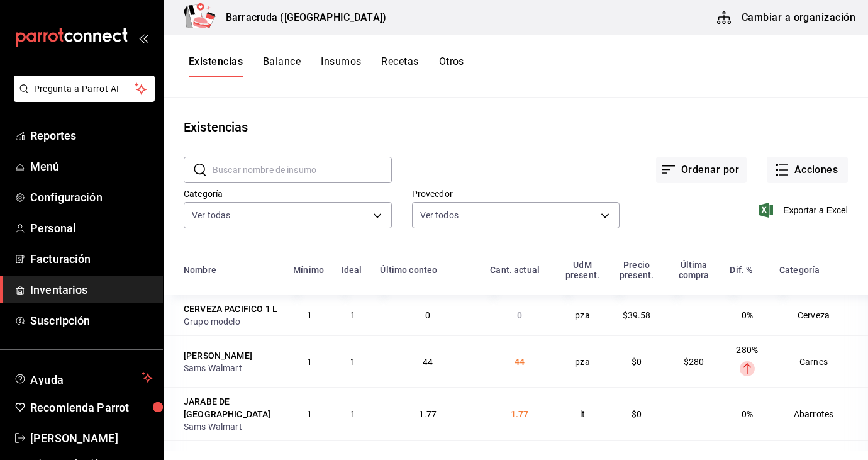 The width and height of the screenshot is (868, 460). I want to click on div: navigation tabs, so click(326, 66).